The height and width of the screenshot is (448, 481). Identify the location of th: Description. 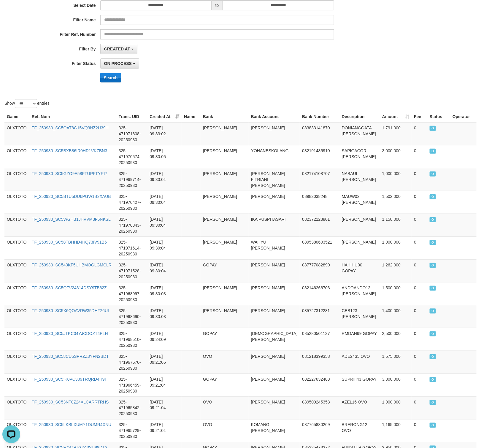
(360, 117).